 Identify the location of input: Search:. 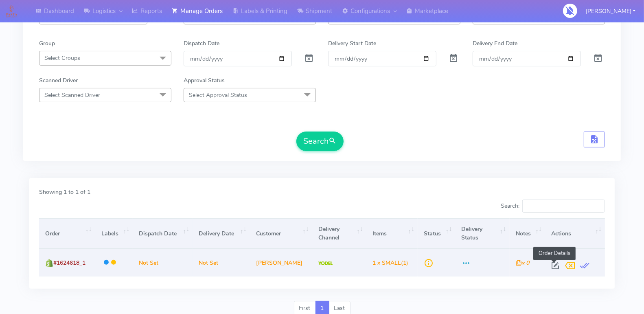
(563, 206).